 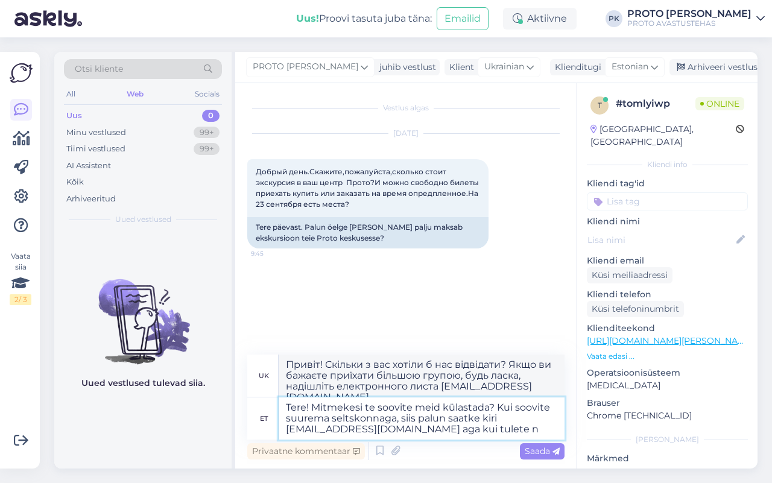 I want to click on span: Ukrainian, so click(x=504, y=67).